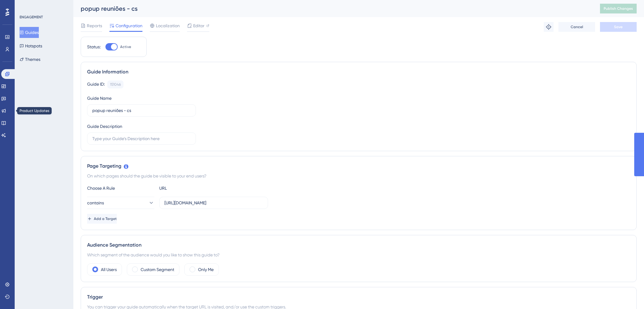 The image size is (644, 309). Describe the element at coordinates (30, 59) in the screenshot. I see `button: Themes` at that location.